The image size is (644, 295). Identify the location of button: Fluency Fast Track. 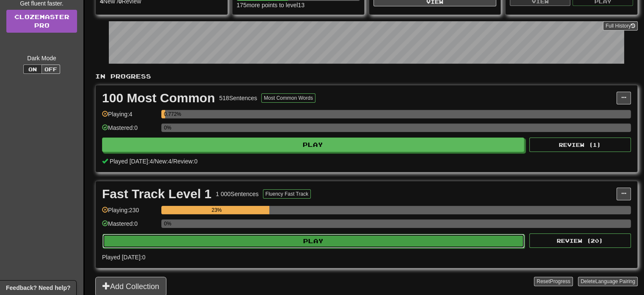
(286, 194).